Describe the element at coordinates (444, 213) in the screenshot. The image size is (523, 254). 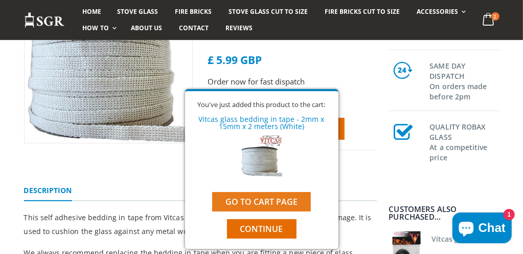
I see `div: Customers also purchased...` at that location.